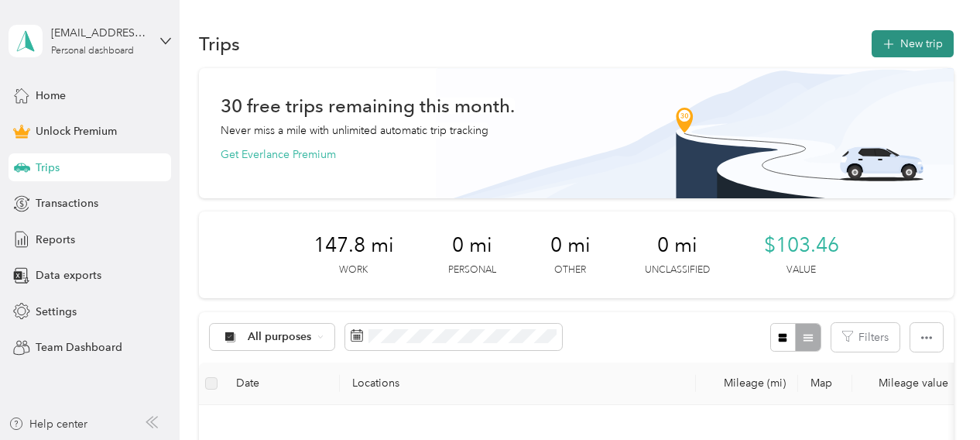 The image size is (980, 440). What do you see at coordinates (69, 275) in the screenshot?
I see `span: Data exports` at bounding box center [69, 275].